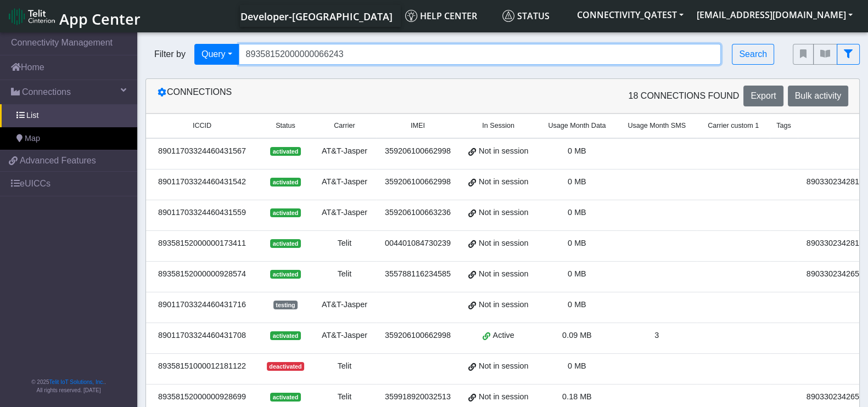  Describe the element at coordinates (217, 54) in the screenshot. I see `button: Query` at that location.